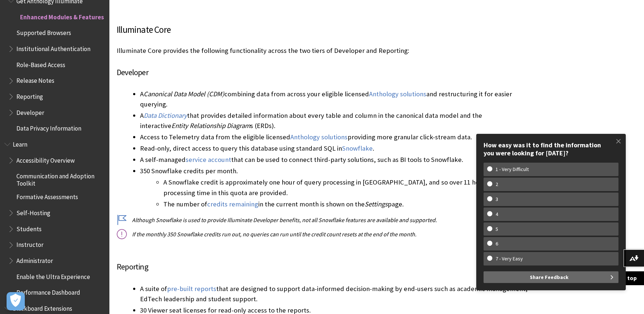 The image size is (644, 314). Describe the element at coordinates (165, 115) in the screenshot. I see `a: Data Dictionary` at that location.